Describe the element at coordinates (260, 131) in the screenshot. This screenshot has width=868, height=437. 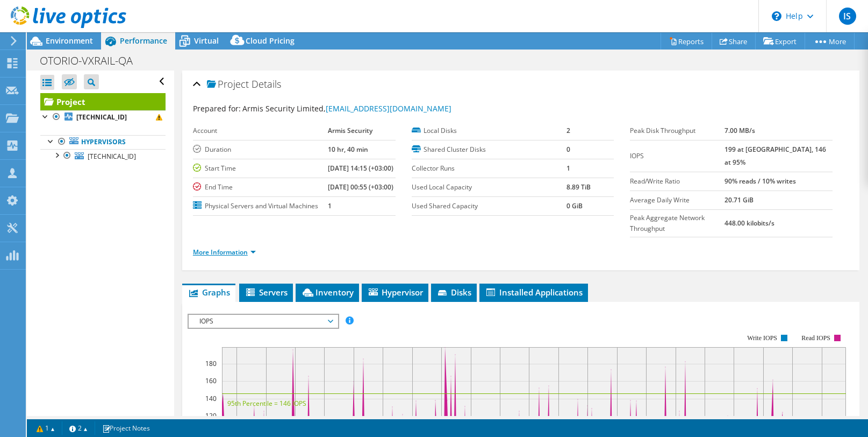
I see `label: Account` at that location.